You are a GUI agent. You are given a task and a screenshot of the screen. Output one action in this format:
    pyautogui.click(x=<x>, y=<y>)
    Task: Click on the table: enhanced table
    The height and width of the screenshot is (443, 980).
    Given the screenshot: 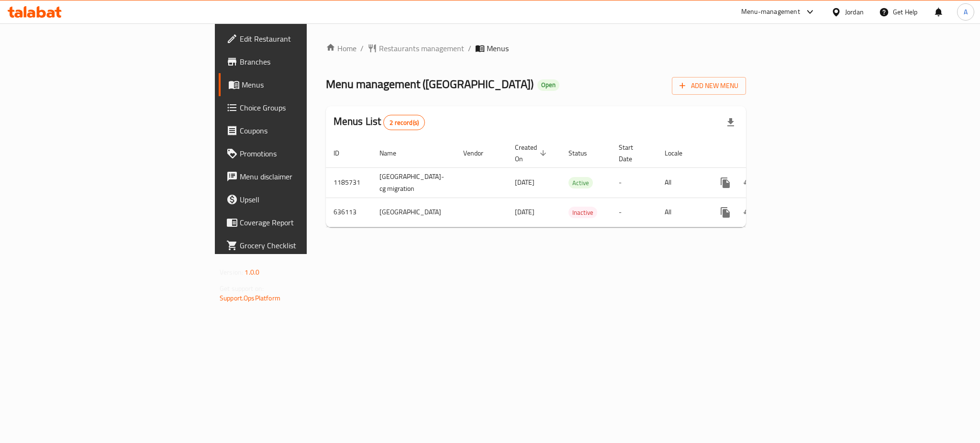 What is the action you would take?
    pyautogui.click(x=569, y=183)
    